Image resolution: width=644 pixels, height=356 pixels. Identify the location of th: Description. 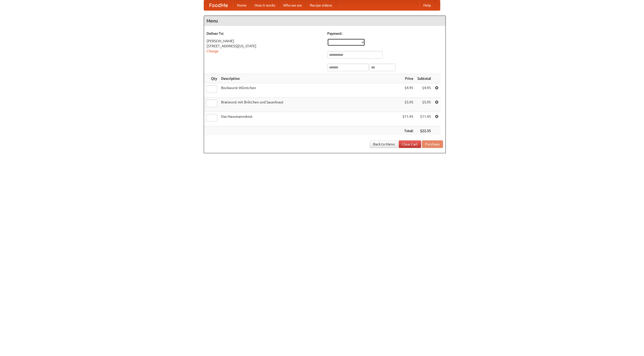
(309, 79).